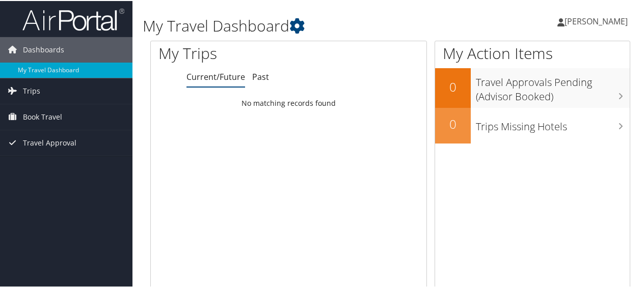  Describe the element at coordinates (532, 52) in the screenshot. I see `h1: My Action Items` at that location.